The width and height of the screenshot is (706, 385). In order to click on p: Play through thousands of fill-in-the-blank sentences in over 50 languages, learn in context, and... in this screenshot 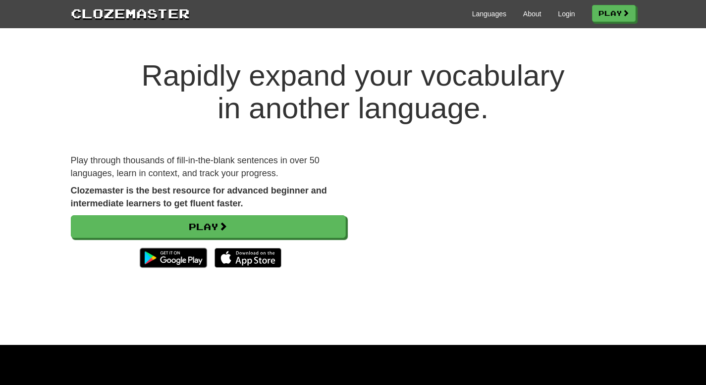, I will do `click(208, 167)`.